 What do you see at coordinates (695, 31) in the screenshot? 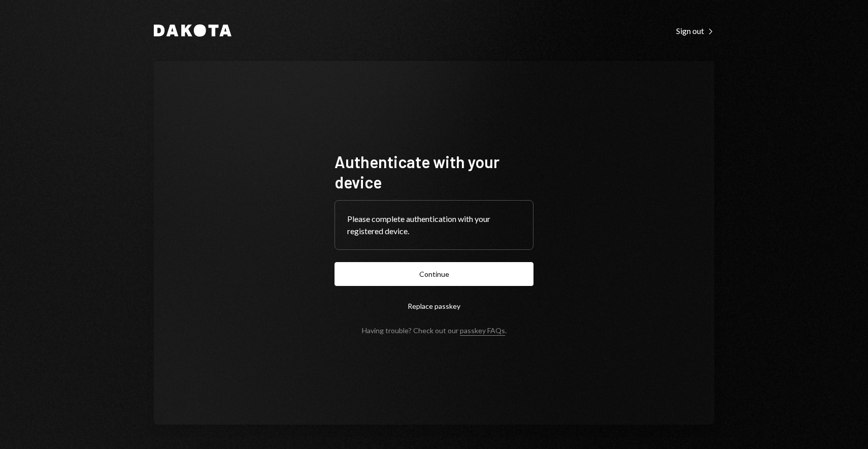
I see `a: Sign out` at bounding box center [695, 31].